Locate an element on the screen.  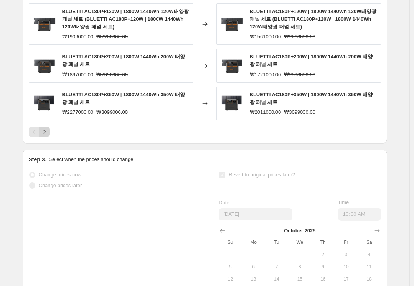
nav: Pagination is located at coordinates (39, 132).